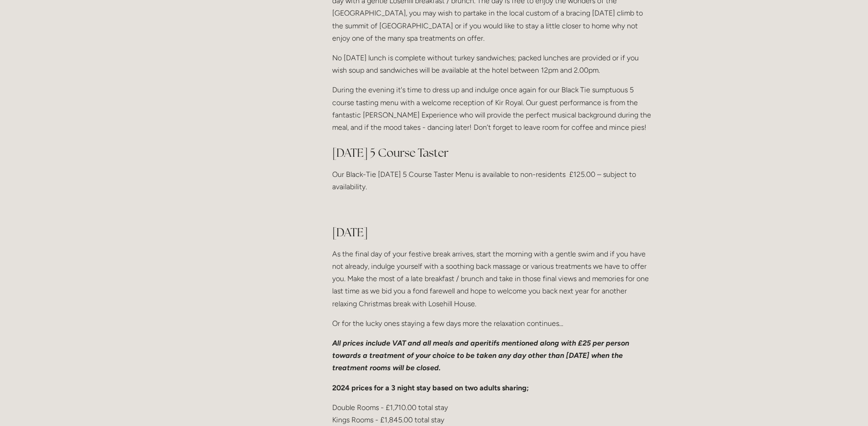  Describe the element at coordinates (492, 323) in the screenshot. I see `p: Or for the lucky ones staying a few days more the relaxation continues...` at that location.